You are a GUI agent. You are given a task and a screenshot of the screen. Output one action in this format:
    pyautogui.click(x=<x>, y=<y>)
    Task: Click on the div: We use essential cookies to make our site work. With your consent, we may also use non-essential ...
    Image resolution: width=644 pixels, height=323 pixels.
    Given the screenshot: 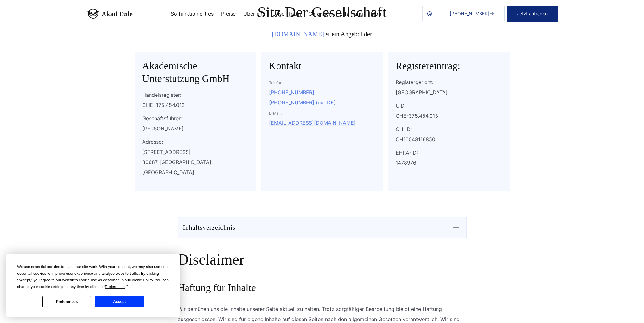 What is the action you would take?
    pyautogui.click(x=93, y=277)
    